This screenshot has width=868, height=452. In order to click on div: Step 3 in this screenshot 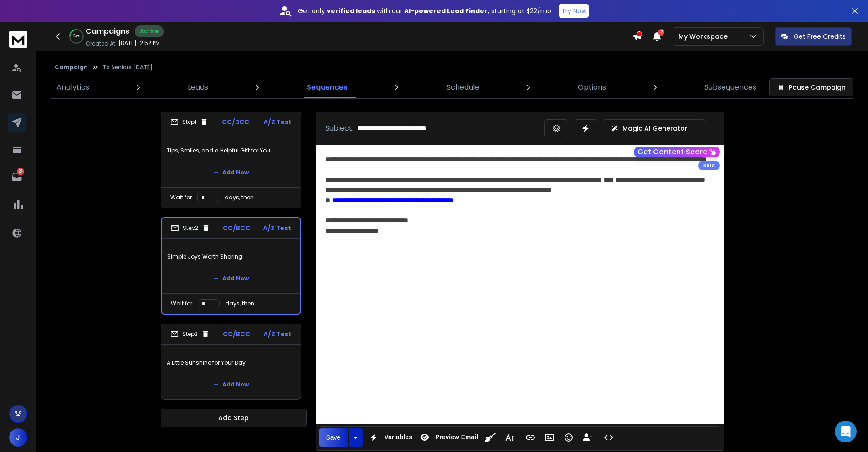, I will do `click(190, 334)`.